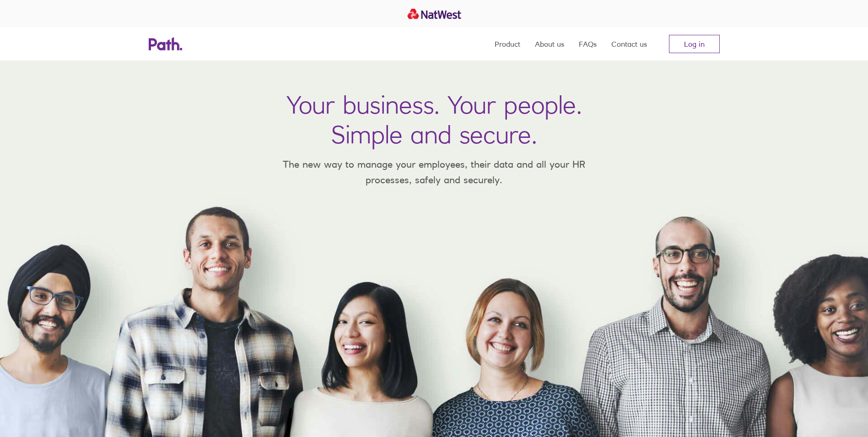  I want to click on a: About us, so click(549, 44).